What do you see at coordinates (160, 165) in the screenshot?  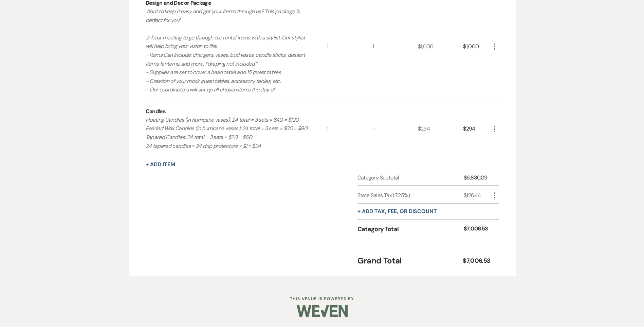 I see `button: + Add Item` at bounding box center [160, 165].